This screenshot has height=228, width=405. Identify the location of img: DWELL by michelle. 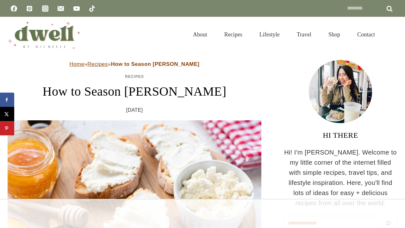
(44, 35).